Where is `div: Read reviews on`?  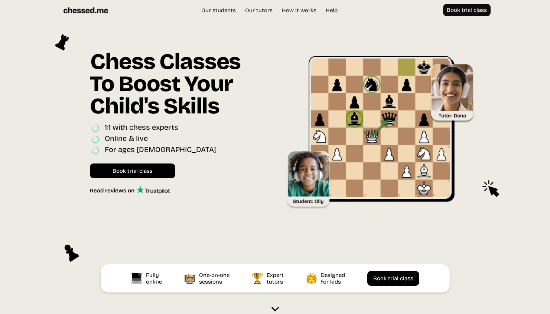 div: Read reviews on is located at coordinates (113, 191).